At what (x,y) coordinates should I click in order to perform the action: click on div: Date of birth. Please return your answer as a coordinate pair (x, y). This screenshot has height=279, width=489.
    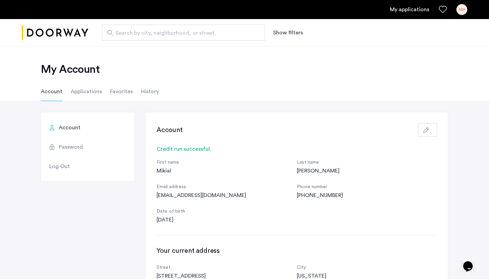
    Looking at the image, I should click on (227, 211).